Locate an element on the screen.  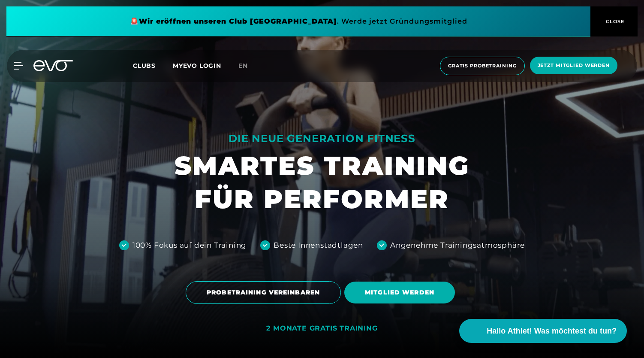
button: CLOSE is located at coordinates (614, 21).